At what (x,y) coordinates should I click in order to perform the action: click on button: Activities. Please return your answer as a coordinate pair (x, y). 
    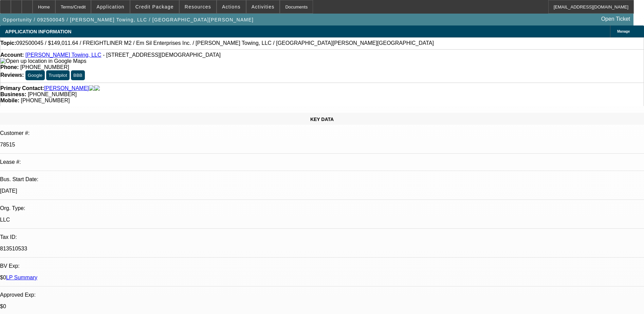
    Looking at the image, I should click on (263, 7).